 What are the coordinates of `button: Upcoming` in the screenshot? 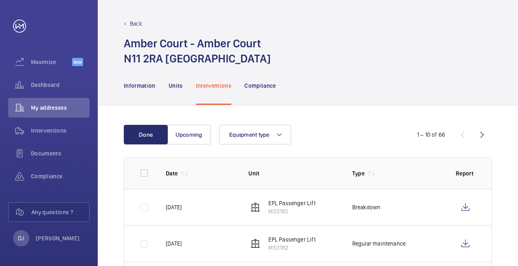 It's located at (189, 134).